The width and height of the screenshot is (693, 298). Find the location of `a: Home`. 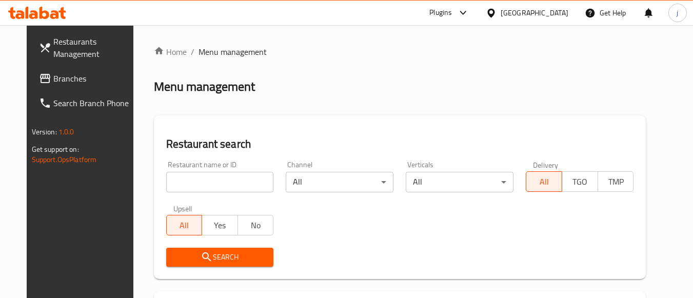

a: Home is located at coordinates (170, 52).